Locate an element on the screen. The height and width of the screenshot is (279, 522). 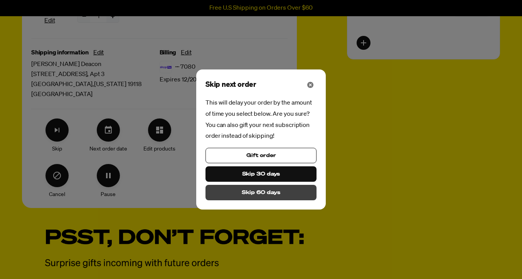
button: Skip 60 days is located at coordinates (261, 192).